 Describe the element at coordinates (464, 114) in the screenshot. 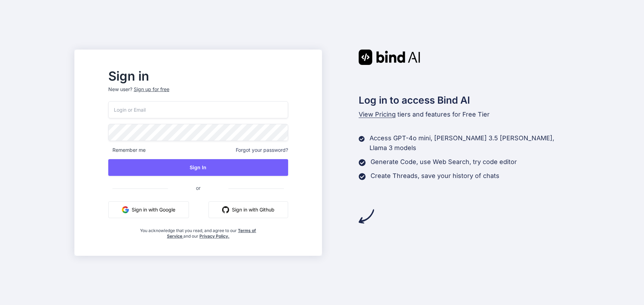

I see `p: tiers and features for Free Tier` at that location.